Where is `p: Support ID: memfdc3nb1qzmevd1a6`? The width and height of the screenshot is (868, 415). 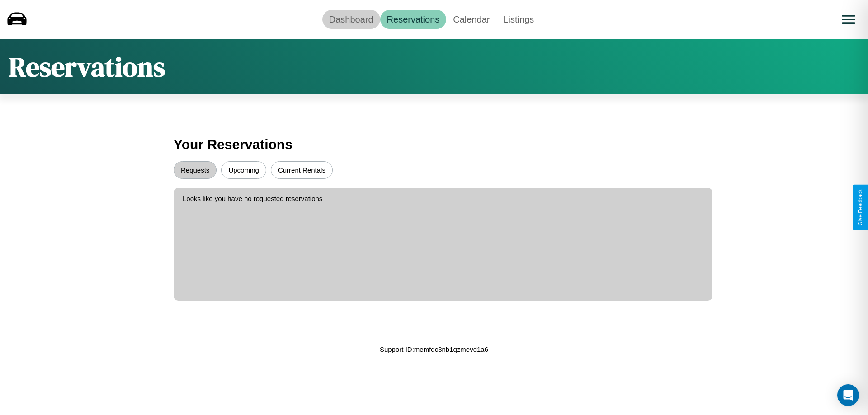 p: Support ID: memfdc3nb1qzmevd1a6 is located at coordinates (434, 349).